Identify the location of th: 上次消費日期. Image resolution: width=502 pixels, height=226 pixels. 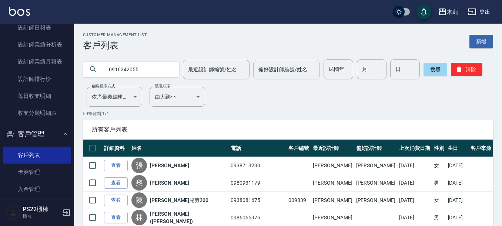
(414, 148).